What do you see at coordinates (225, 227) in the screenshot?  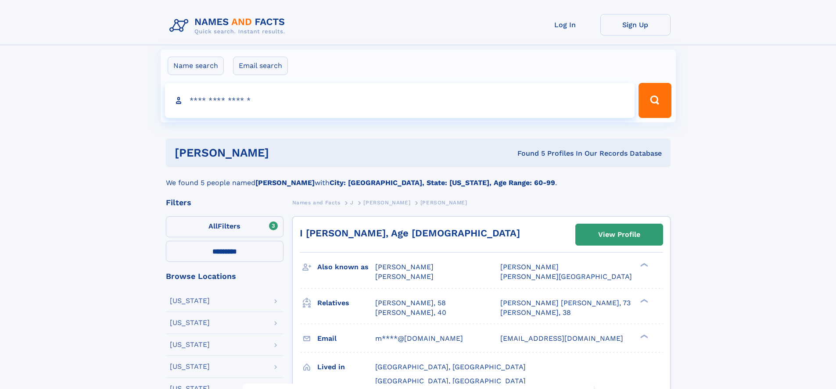 I see `label: Filters` at bounding box center [225, 227].